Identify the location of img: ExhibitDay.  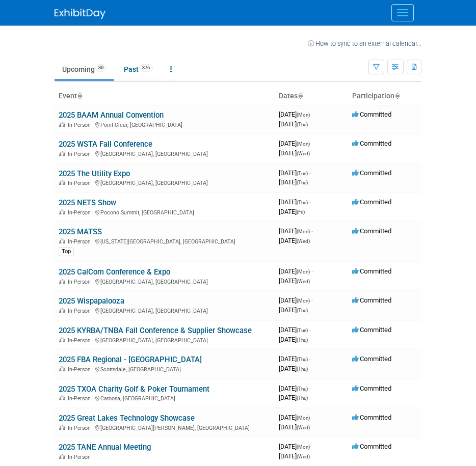
(80, 14).